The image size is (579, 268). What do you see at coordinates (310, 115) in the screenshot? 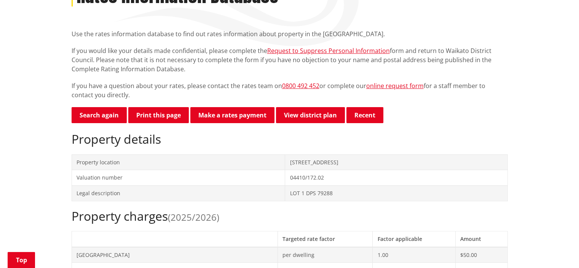
I see `a: View district plan` at bounding box center [310, 115].